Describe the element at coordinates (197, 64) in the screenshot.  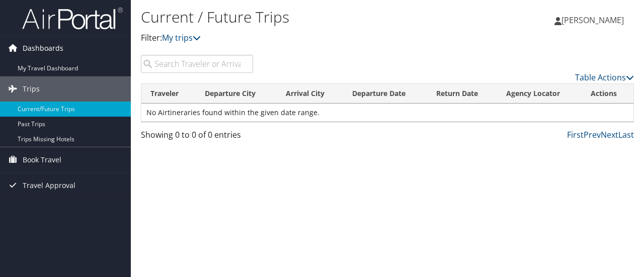
I see `input: Search Traveler or Arrival City` at that location.